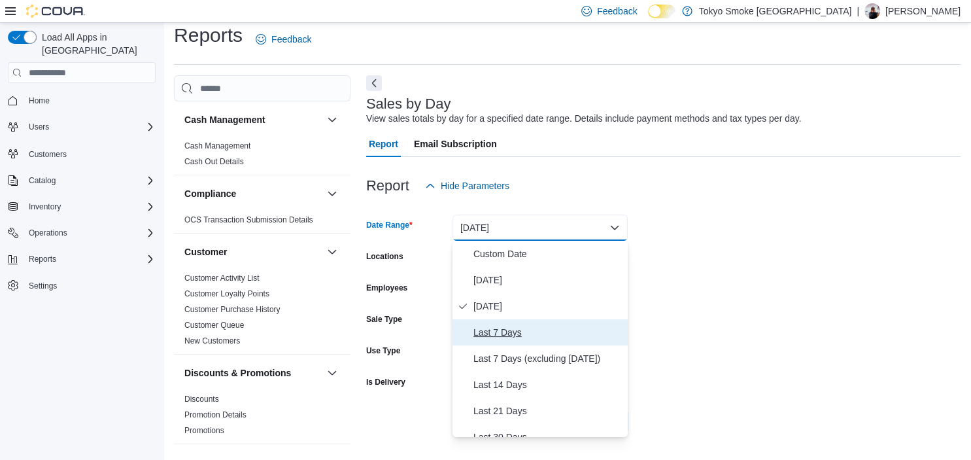 This screenshot has height=460, width=971. Describe the element at coordinates (232, 309) in the screenshot. I see `span: Customer Purchase History` at that location.